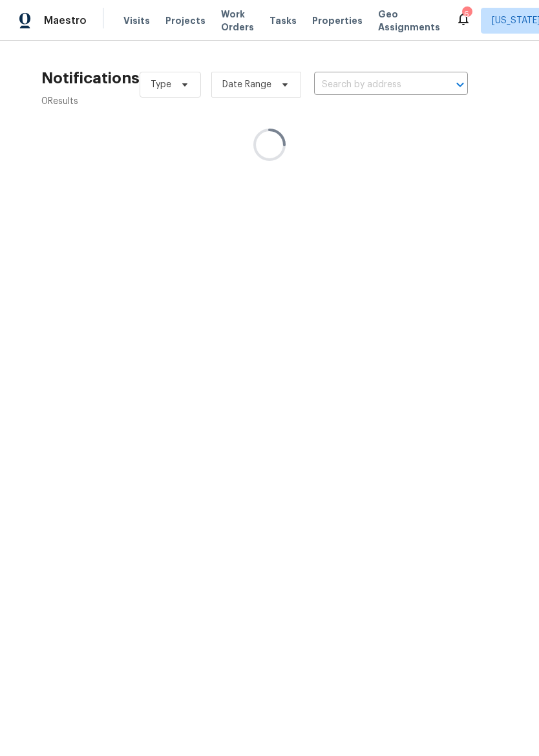 This screenshot has height=756, width=539. Describe the element at coordinates (66, 20) in the screenshot. I see `span: Maestro` at that location.